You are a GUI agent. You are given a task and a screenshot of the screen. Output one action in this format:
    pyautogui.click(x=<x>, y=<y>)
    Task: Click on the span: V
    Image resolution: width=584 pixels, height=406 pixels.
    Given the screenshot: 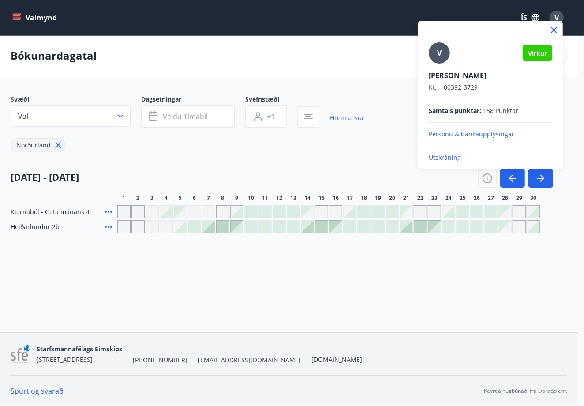 What is the action you would take?
    pyautogui.click(x=439, y=53)
    